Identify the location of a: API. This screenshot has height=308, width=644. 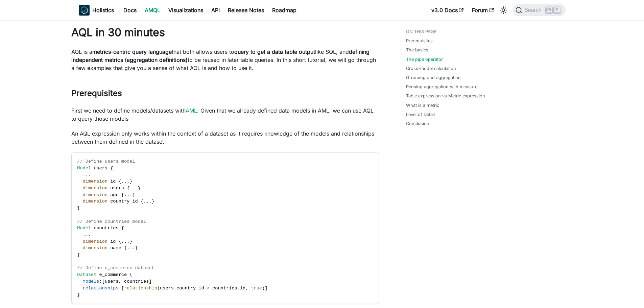
(215, 10).